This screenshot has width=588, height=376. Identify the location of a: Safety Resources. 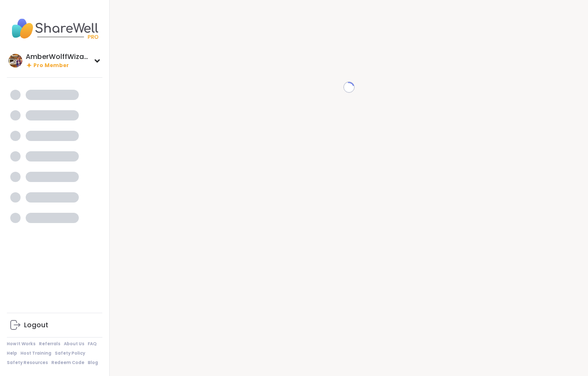
(27, 363).